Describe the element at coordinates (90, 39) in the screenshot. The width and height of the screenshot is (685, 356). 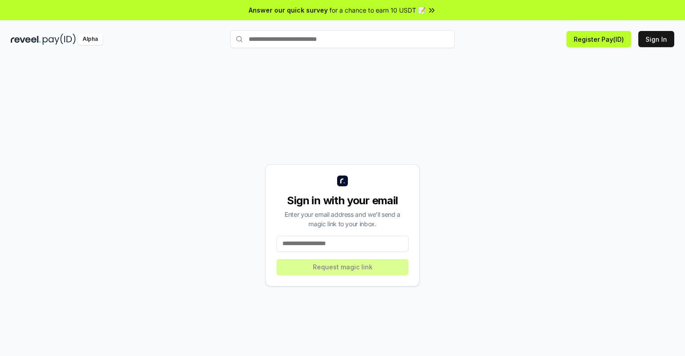
I see `div: Alpha` at that location.